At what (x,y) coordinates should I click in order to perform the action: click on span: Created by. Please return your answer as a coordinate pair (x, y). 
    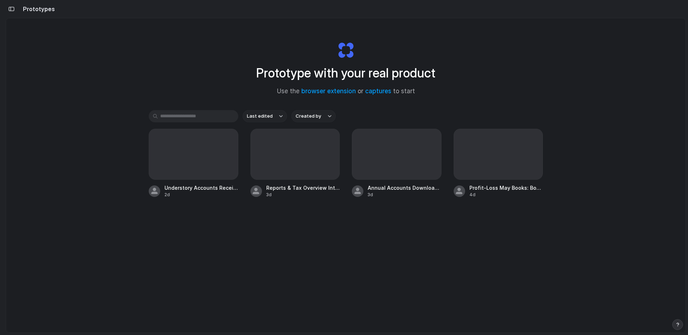
    Looking at the image, I should click on (308, 116).